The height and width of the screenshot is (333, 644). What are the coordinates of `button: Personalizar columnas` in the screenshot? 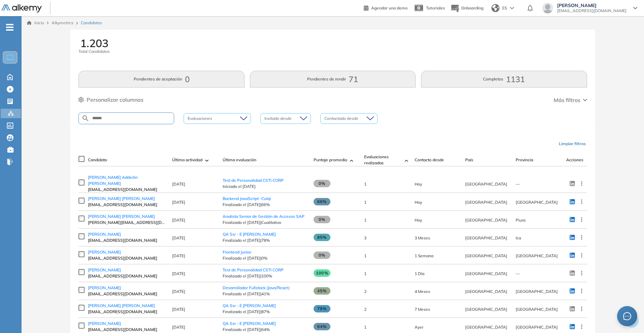 It's located at (111, 100).